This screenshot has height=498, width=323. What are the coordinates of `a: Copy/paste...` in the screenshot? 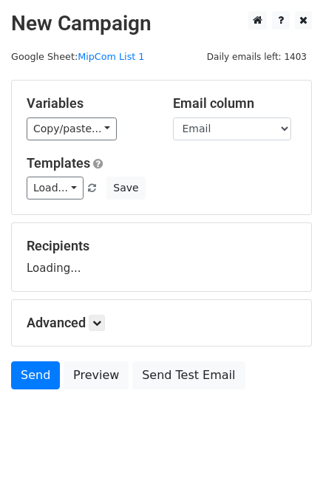 It's located at (72, 129).